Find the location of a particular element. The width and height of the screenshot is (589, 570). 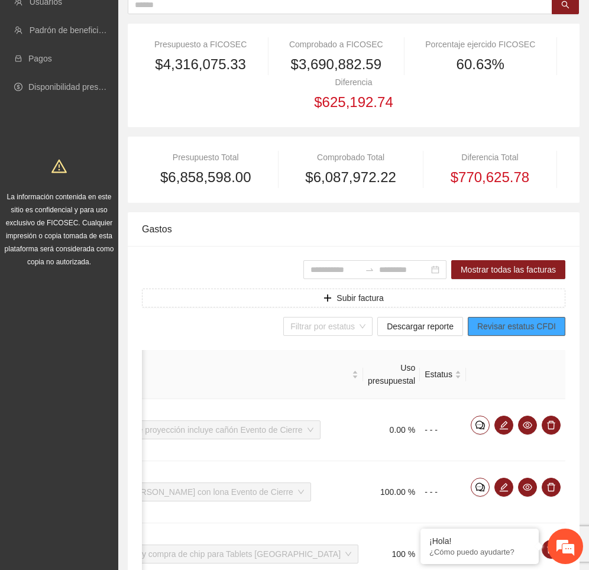

div: Comprobado a FICOSEC is located at coordinates (336, 44).